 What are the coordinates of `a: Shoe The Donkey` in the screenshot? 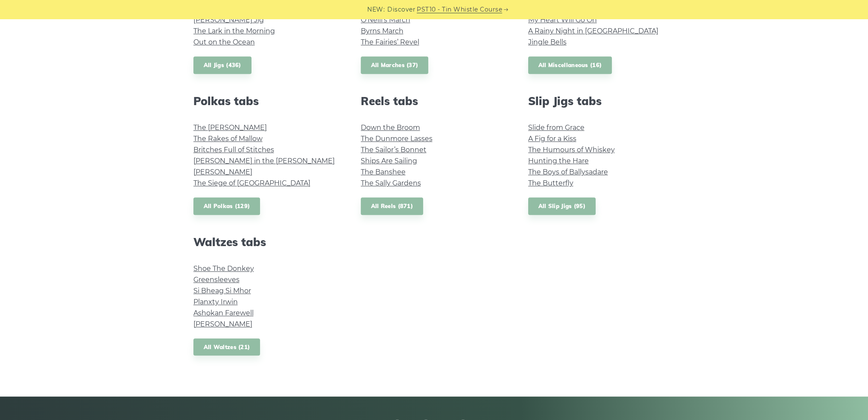 It's located at (224, 269).